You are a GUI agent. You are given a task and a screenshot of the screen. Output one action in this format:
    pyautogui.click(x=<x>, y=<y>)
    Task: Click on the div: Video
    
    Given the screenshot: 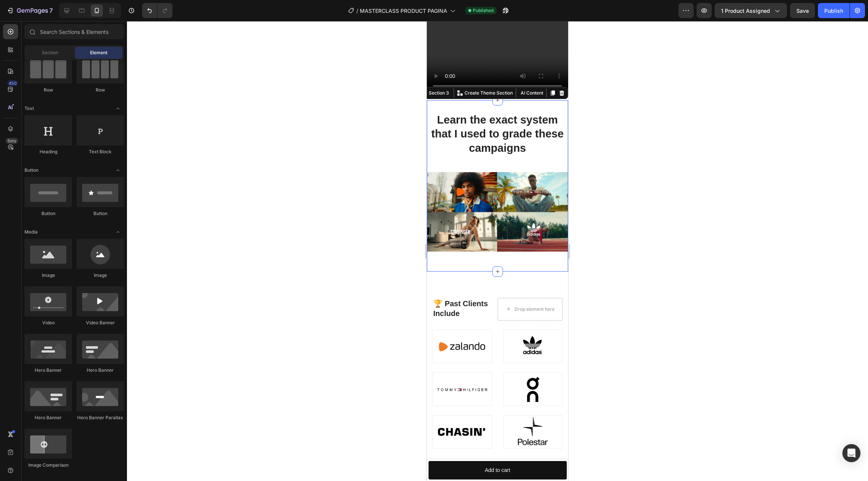 What is the action you would take?
    pyautogui.click(x=48, y=322)
    